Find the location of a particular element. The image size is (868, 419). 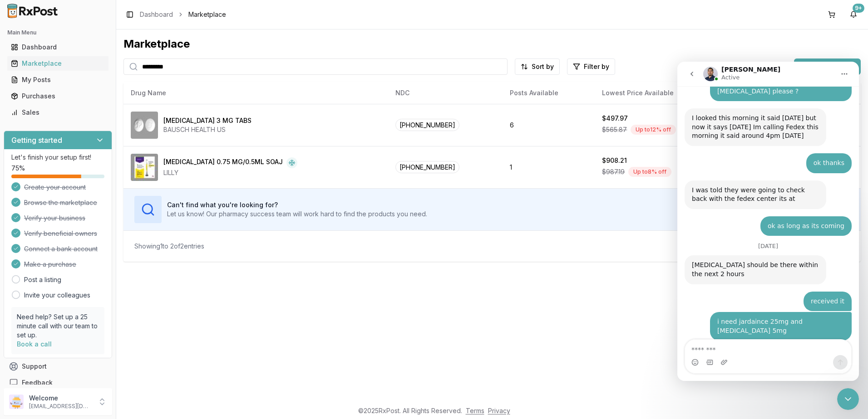

span: Marketplace is located at coordinates (207, 15).